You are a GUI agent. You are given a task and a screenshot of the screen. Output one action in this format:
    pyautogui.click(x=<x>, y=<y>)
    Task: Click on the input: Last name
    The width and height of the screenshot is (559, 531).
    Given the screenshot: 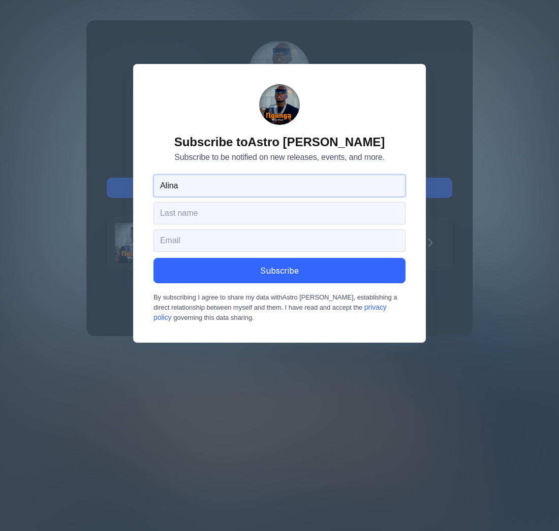 What is the action you would take?
    pyautogui.click(x=279, y=213)
    